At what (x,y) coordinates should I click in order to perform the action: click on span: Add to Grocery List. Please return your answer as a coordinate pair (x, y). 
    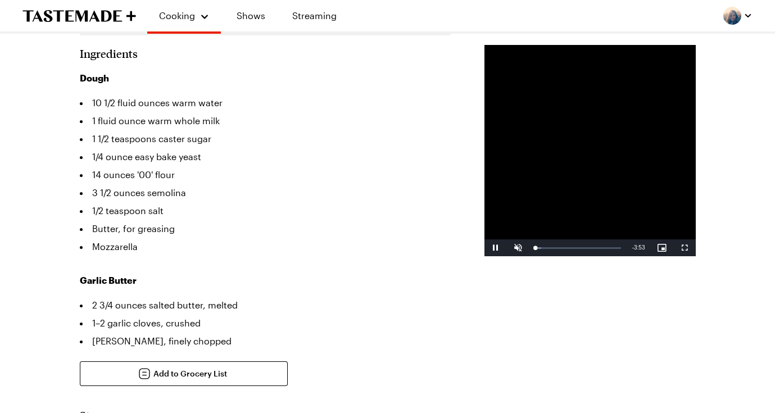
    Looking at the image, I should click on (190, 374).